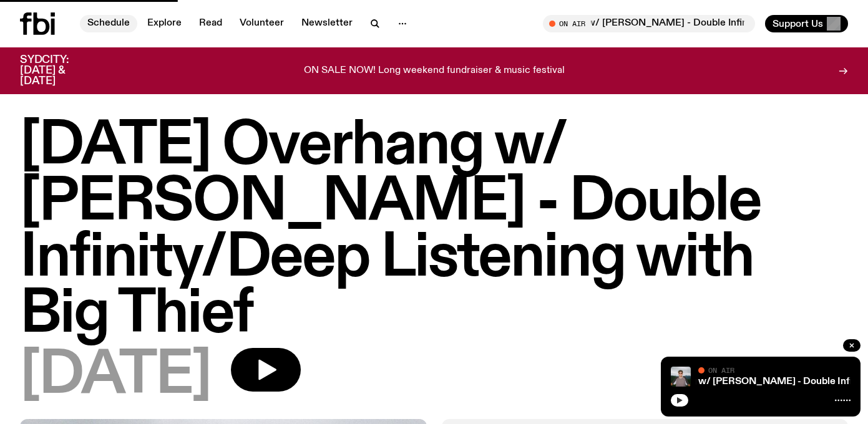 The height and width of the screenshot is (424, 868). Describe the element at coordinates (806, 24) in the screenshot. I see `button: Support Us` at that location.